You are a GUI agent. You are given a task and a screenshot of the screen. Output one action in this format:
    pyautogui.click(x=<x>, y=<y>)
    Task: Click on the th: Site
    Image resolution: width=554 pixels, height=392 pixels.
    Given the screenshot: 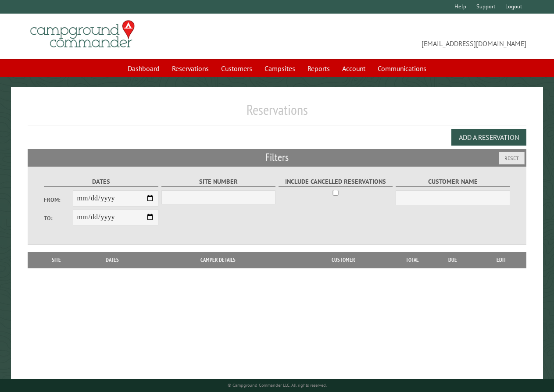 What is the action you would take?
    pyautogui.click(x=56, y=260)
    